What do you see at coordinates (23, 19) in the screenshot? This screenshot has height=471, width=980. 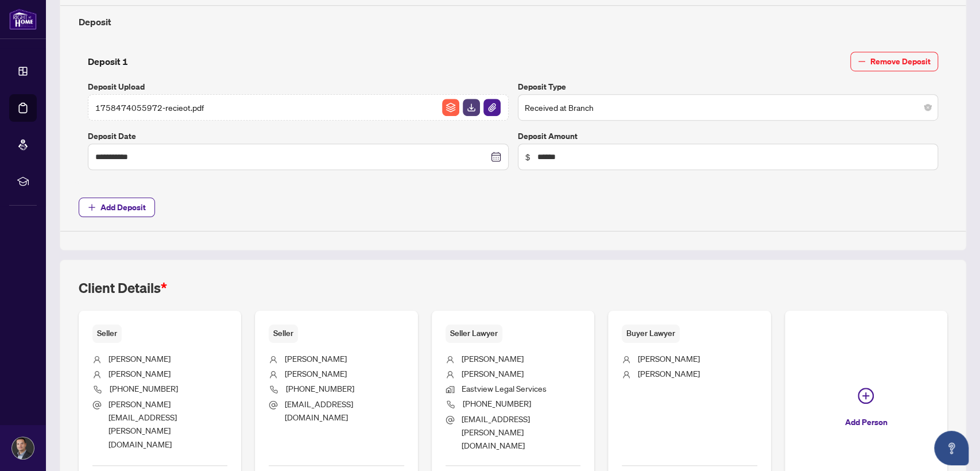 I see `img: logo` at bounding box center [23, 19].